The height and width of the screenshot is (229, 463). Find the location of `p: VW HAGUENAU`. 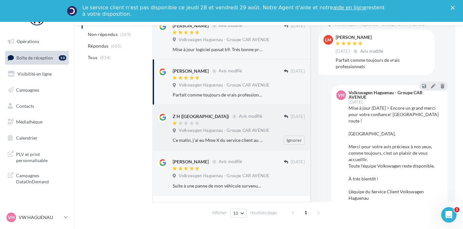

p: VW HAGUENAU is located at coordinates (40, 217).